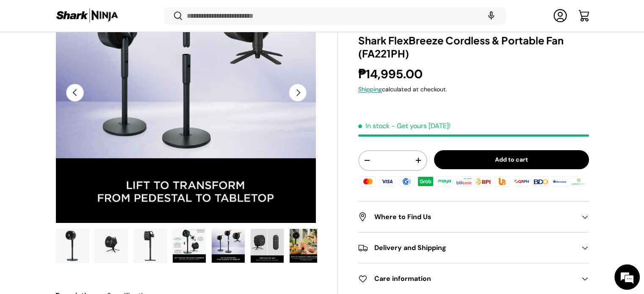  I want to click on button: Add to cart, so click(512, 160).